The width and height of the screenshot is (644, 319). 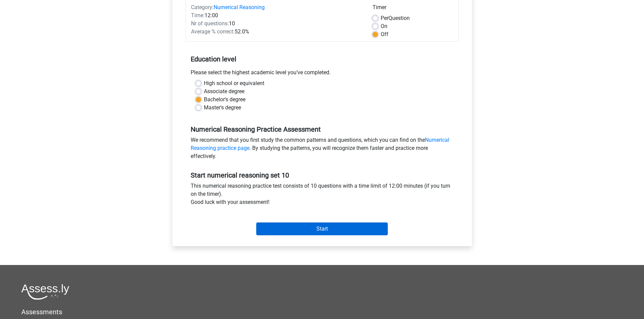 What do you see at coordinates (222, 108) in the screenshot?
I see `label: Master's degree` at bounding box center [222, 108].